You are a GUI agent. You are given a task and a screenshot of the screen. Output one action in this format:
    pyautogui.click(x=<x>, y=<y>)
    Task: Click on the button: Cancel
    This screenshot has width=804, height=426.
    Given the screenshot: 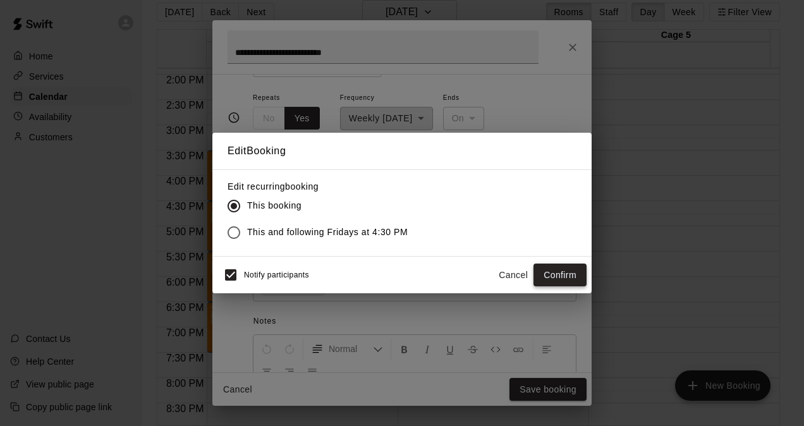 What is the action you would take?
    pyautogui.click(x=513, y=275)
    